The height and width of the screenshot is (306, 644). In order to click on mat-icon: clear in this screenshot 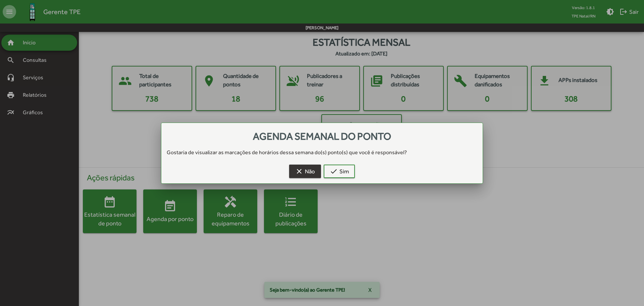, I will do `click(299, 171)`.